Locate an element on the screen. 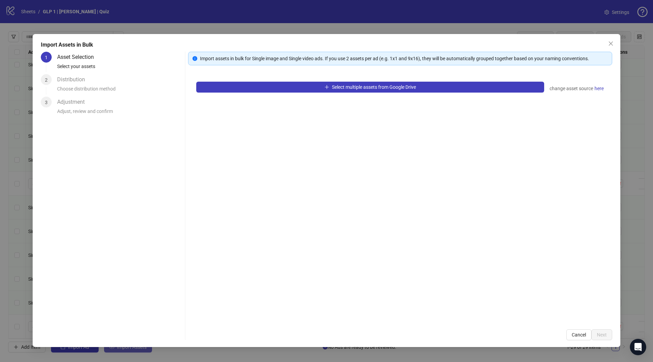  span: 1 is located at coordinates (46, 58).